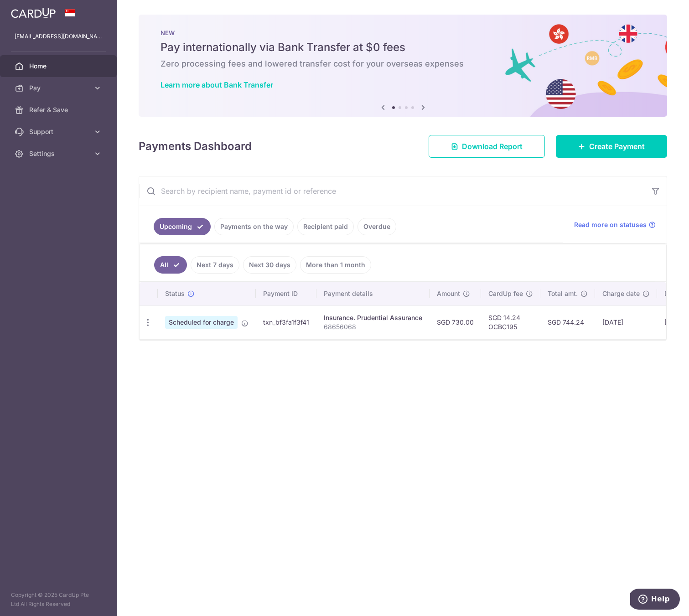 The image size is (689, 616). I want to click on h5: Pay internationally via Bank Transfer at $0 fees, so click(402, 48).